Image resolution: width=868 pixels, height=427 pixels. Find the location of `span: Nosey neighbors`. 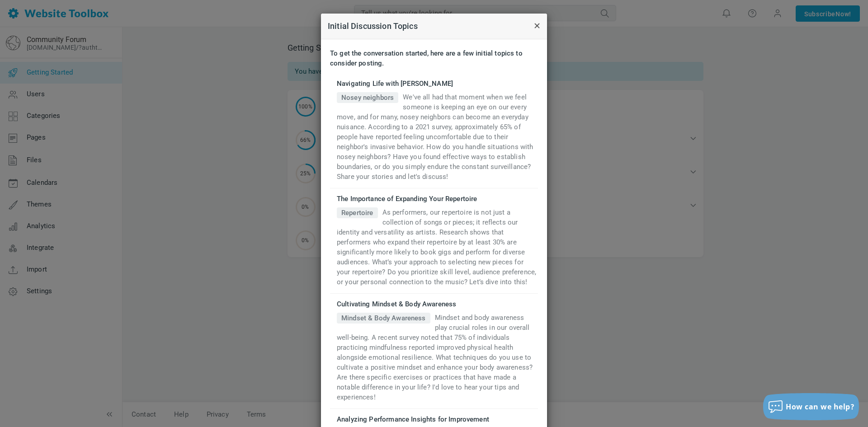

span: Nosey neighbors is located at coordinates (367, 97).